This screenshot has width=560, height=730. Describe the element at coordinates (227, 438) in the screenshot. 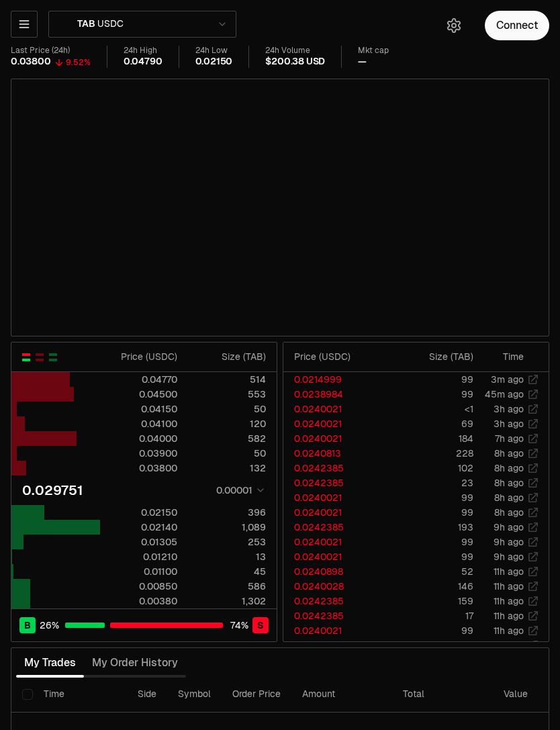

I see `div: 582` at that location.